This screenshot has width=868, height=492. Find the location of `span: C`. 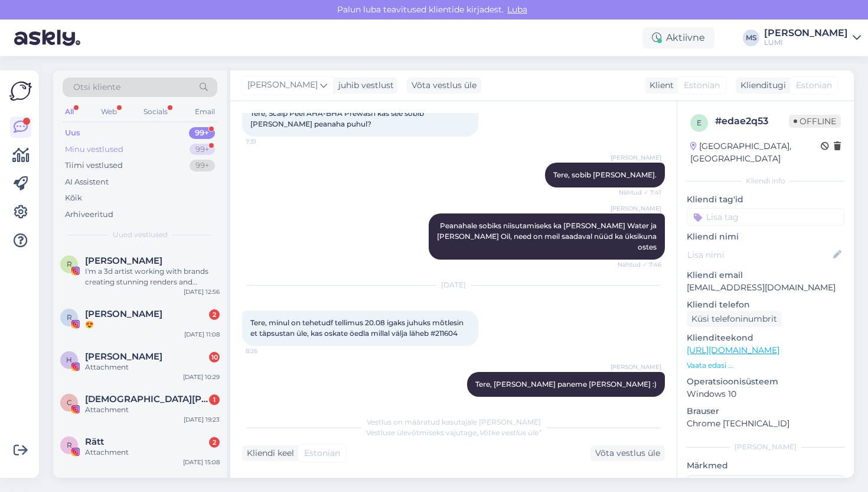

span: C is located at coordinates (69, 402).